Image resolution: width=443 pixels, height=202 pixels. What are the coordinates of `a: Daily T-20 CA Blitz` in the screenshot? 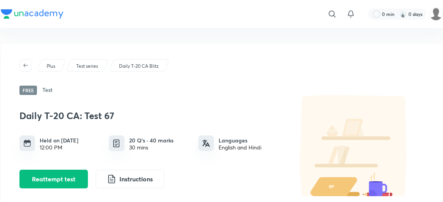 It's located at (138, 66).